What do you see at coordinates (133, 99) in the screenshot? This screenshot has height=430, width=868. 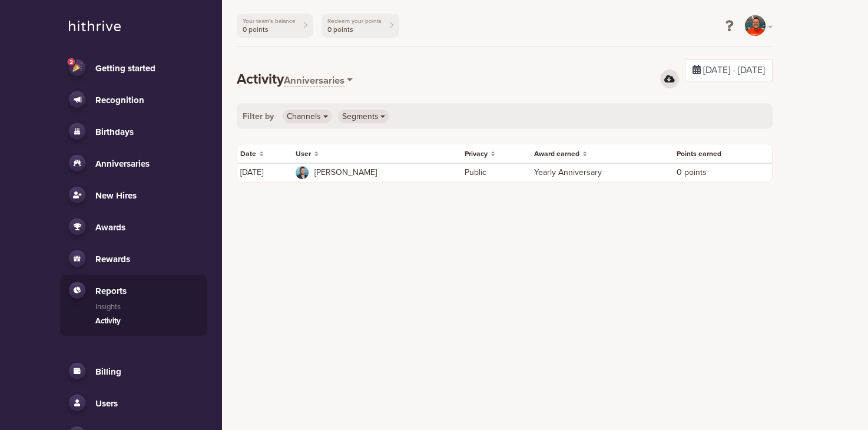 I see `a: Recognition` at bounding box center [133, 99].